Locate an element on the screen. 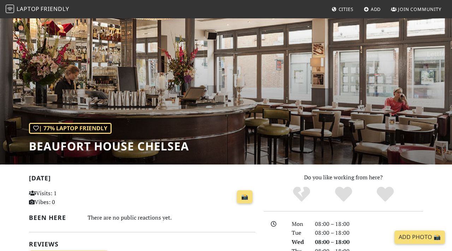  h2: Reviews is located at coordinates (142, 244).